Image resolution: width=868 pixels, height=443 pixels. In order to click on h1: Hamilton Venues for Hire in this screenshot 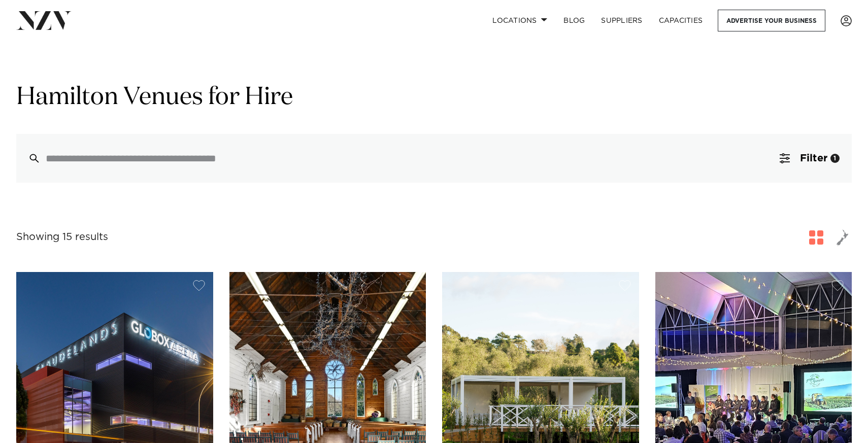, I will do `click(434, 97)`.